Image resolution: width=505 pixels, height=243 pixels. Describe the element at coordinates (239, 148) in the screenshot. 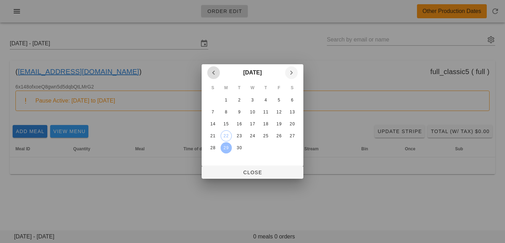

I see `button: 30` at that location.